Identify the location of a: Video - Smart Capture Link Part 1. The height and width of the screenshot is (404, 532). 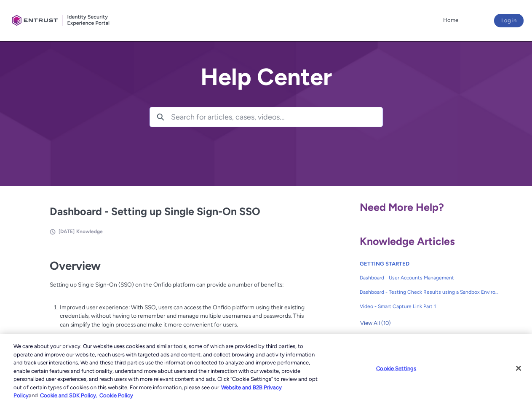
(429, 306).